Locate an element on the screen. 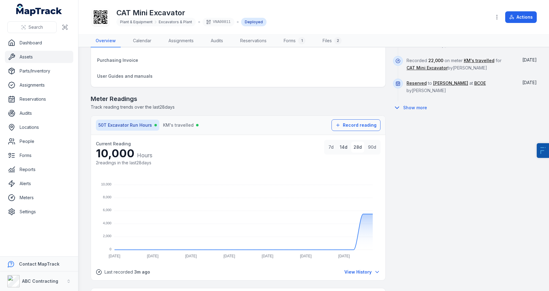 This screenshot has height=291, width=549. a: Parts/Inventory is located at coordinates (39, 71).